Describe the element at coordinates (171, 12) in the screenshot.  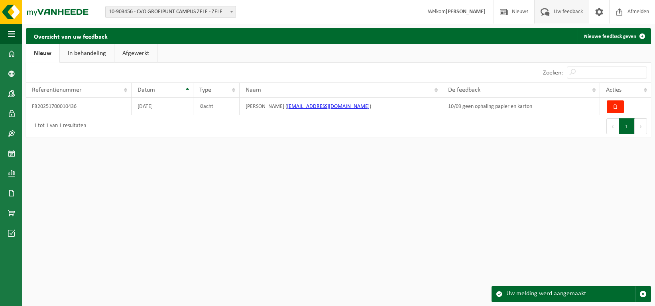
I see `span: 10-903456 - CVO GROEIPUNT CAMPUS ZELE - ZELE` at that location.